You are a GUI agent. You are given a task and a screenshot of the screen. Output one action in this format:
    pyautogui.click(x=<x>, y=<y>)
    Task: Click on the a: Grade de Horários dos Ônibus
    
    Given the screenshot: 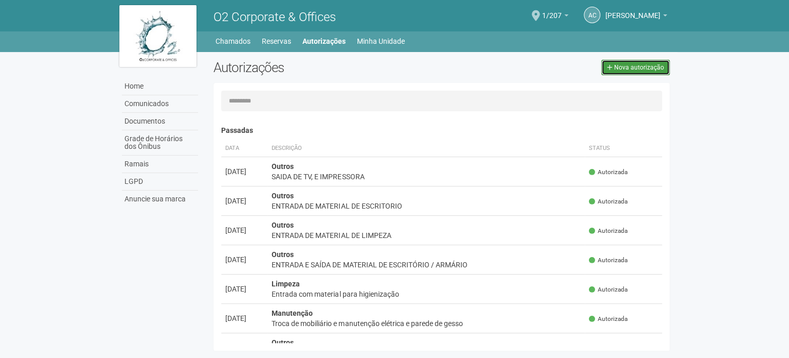 What is the action you would take?
    pyautogui.click(x=160, y=143)
    